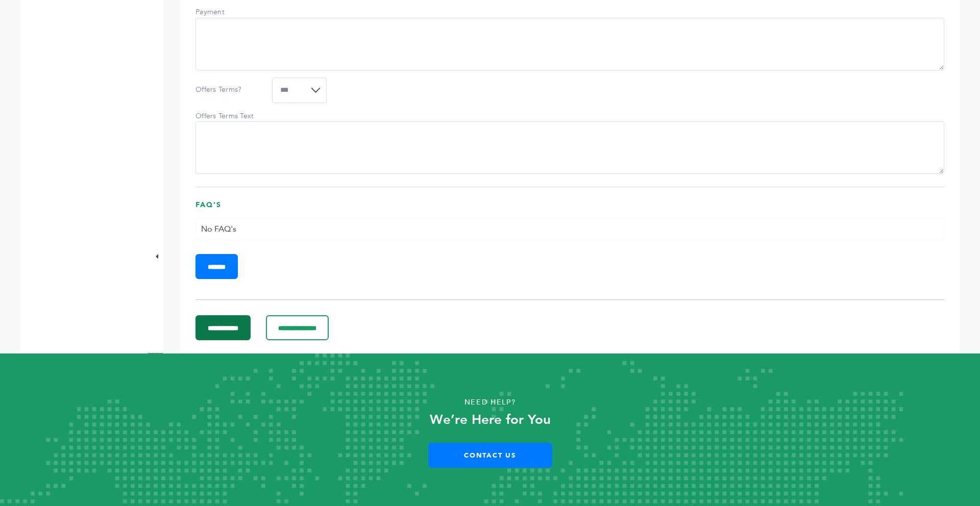 Image resolution: width=980 pixels, height=506 pixels. What do you see at coordinates (231, 12) in the screenshot?
I see `label: Payment` at bounding box center [231, 12].